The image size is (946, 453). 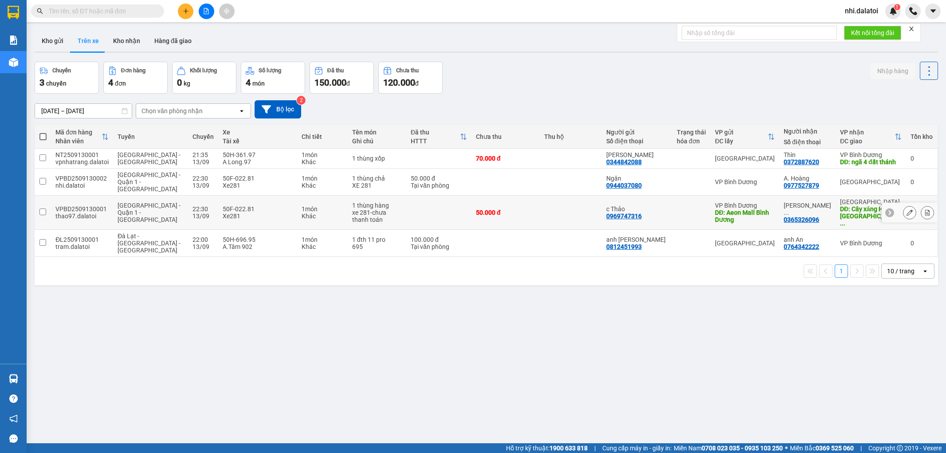 I want to click on span: Cung cấp máy in - giấy in:, so click(x=637, y=448).